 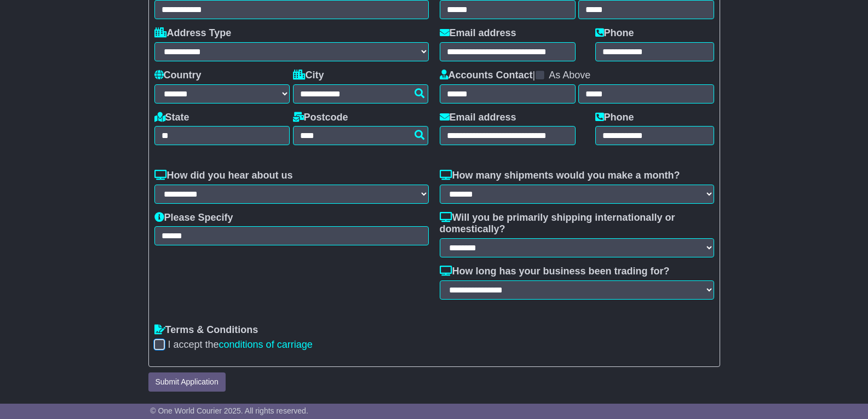 What do you see at coordinates (224, 176) in the screenshot?
I see `label: How did you hear about us` at bounding box center [224, 176].